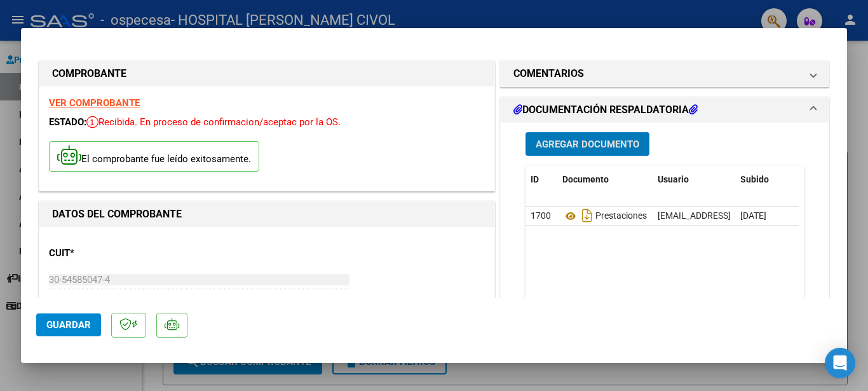 This screenshot has height=391, width=868. I want to click on button: Agregar Documento, so click(587, 144).